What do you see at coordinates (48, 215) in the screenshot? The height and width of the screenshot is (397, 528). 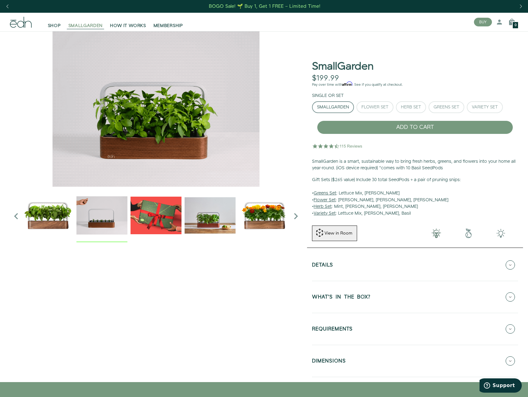 I see `img: Official-EDN-SMALLGARDEN-HERB-HERO-SLV-2000px_1024x.png` at bounding box center [48, 215].